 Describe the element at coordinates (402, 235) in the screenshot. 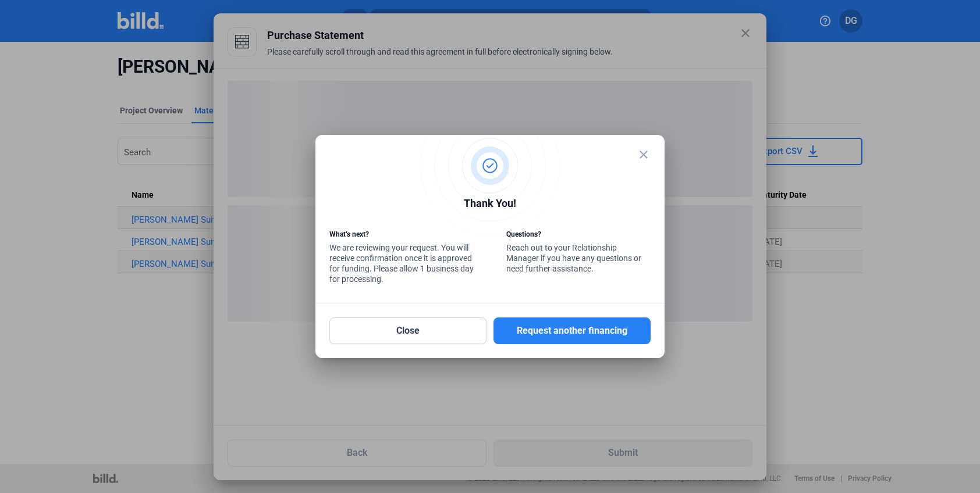

I see `div: What’s next?` at that location.